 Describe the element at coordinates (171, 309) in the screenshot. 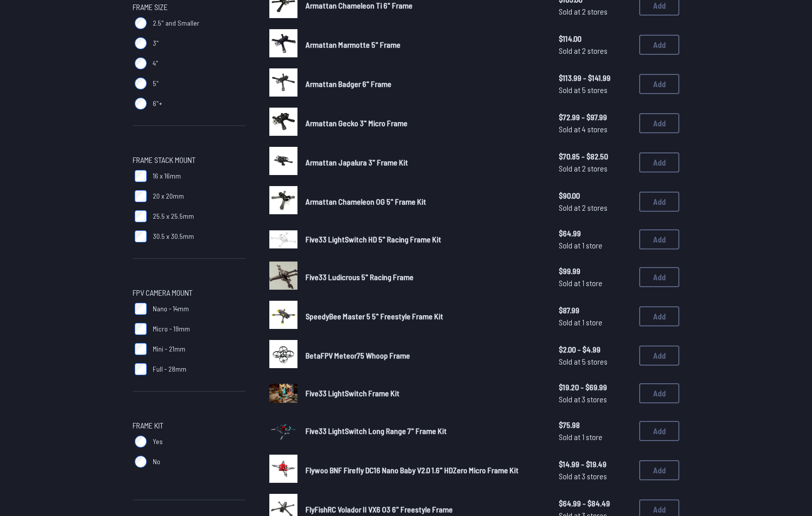

I see `span: Nano - 14mm` at that location.